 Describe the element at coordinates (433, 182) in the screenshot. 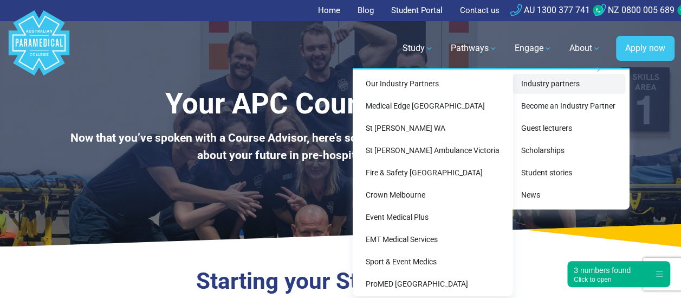

I see `div: Entry pathways` at that location.